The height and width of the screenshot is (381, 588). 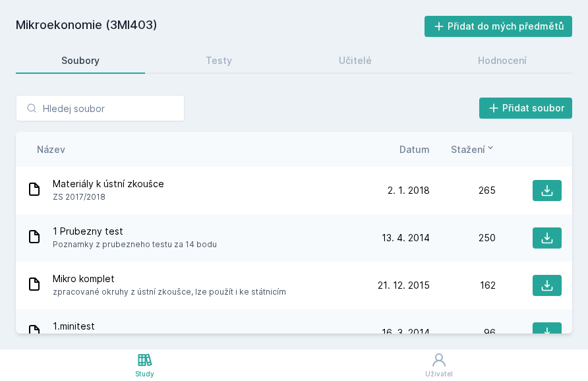 I want to click on a: Soubory, so click(x=81, y=60).